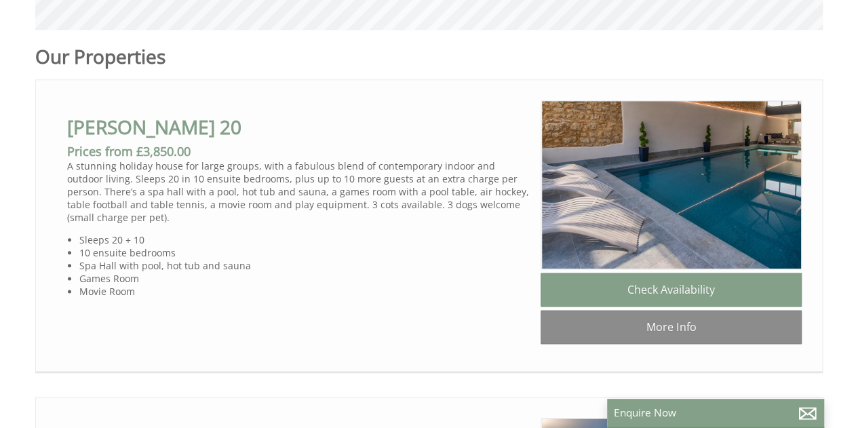  I want to click on li: Movie Room, so click(304, 291).